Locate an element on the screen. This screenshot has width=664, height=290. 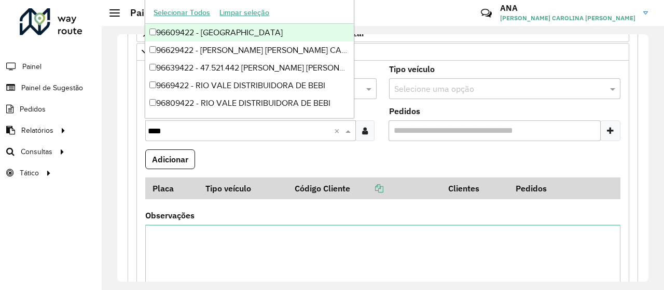
label: Observações is located at coordinates (170, 215).